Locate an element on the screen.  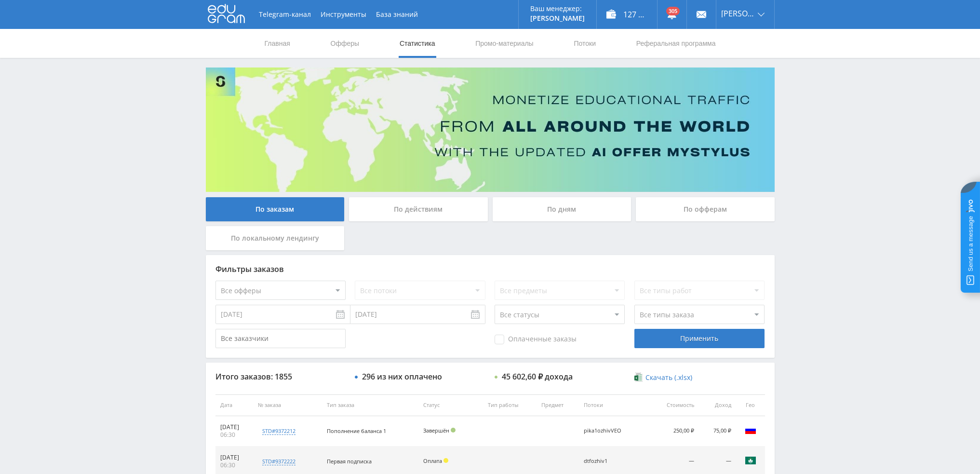
a: Статистика is located at coordinates (418, 43).